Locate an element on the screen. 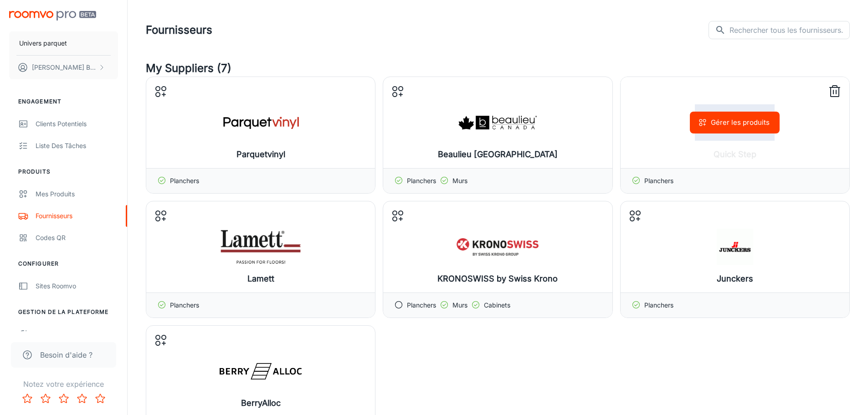 The image size is (868, 415). div: Mes produits is located at coordinates (77, 194).